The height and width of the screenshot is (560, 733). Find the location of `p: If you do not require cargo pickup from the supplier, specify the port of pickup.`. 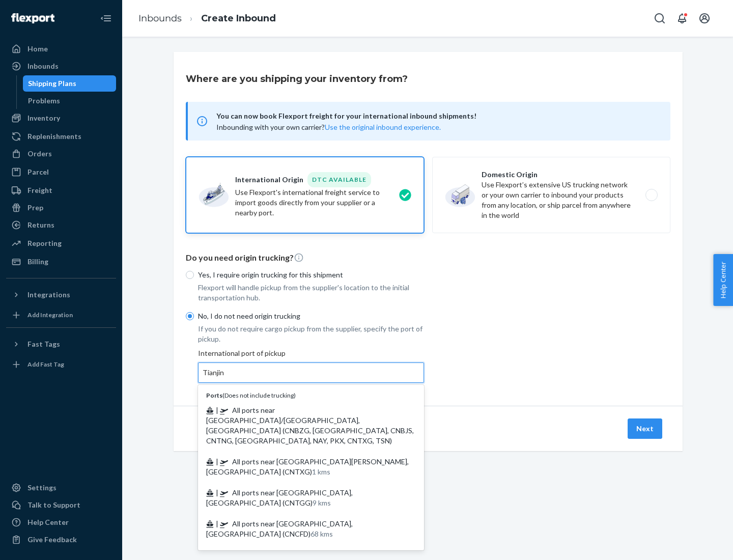

p: If you do not require cargo pickup from the supplier, specify the port of pickup. is located at coordinates (311, 334).